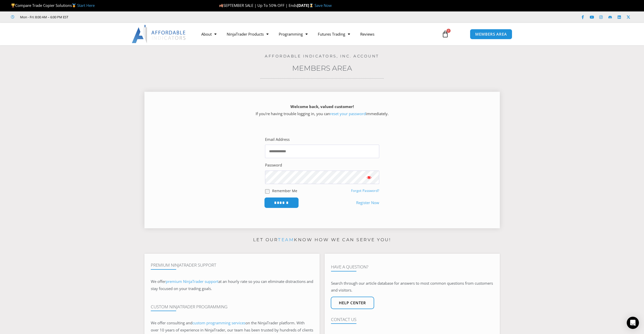 This screenshot has width=644, height=334. Describe the element at coordinates (285, 190) in the screenshot. I see `label: Remember Me` at that location.